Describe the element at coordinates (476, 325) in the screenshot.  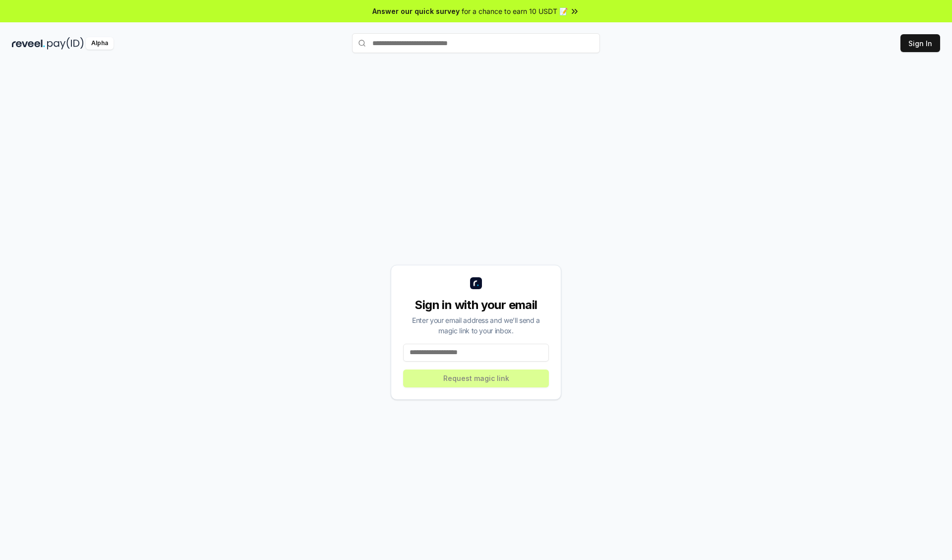
I see `div: Enter your email address and we’ll send a magic link to your inbox.` at that location.